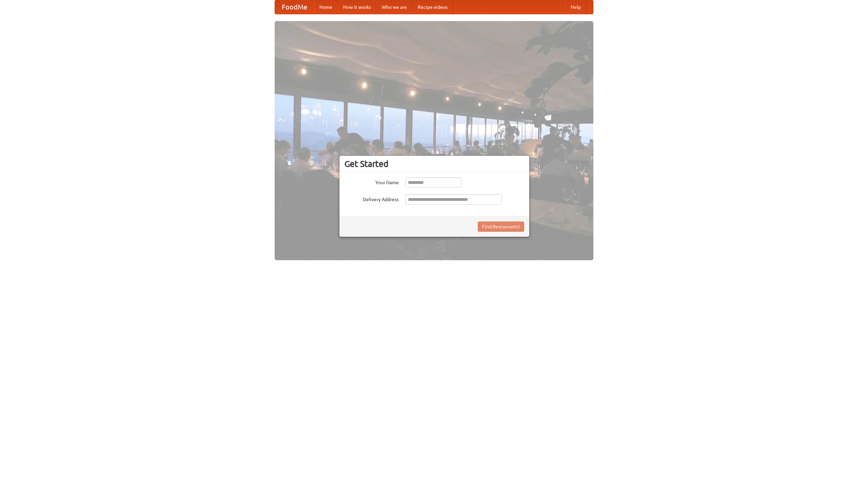 The height and width of the screenshot is (480, 868). I want to click on a: Who we are, so click(394, 7).